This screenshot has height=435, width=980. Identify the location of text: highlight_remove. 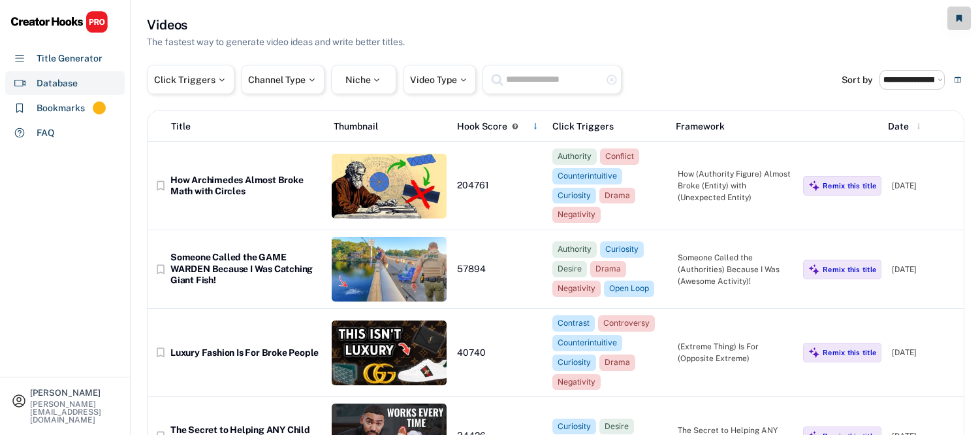
(612, 79).